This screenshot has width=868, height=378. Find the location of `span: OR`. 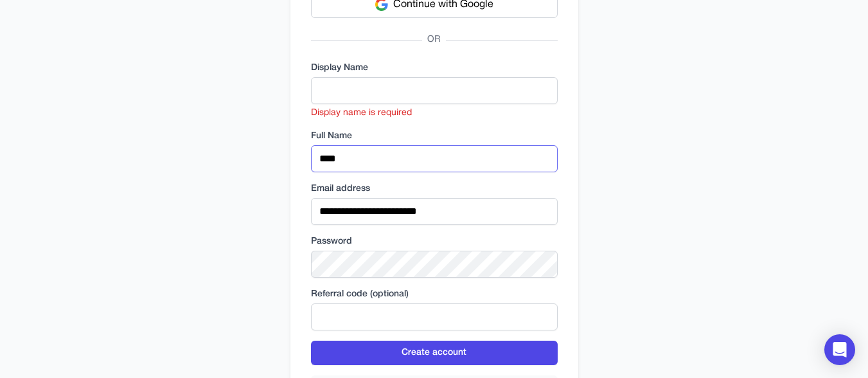

span: OR is located at coordinates (434, 40).